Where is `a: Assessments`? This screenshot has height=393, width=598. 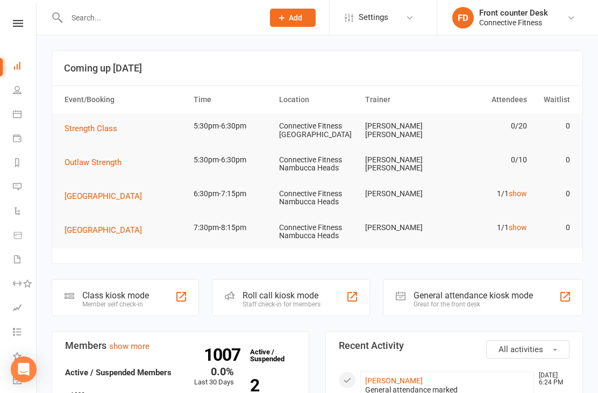
a: Assessments is located at coordinates (25, 309).